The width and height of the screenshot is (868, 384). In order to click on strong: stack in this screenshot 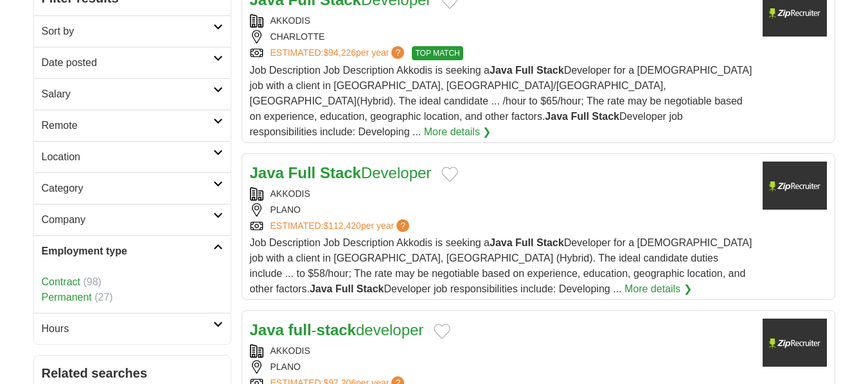, I will do `click(336, 330)`.